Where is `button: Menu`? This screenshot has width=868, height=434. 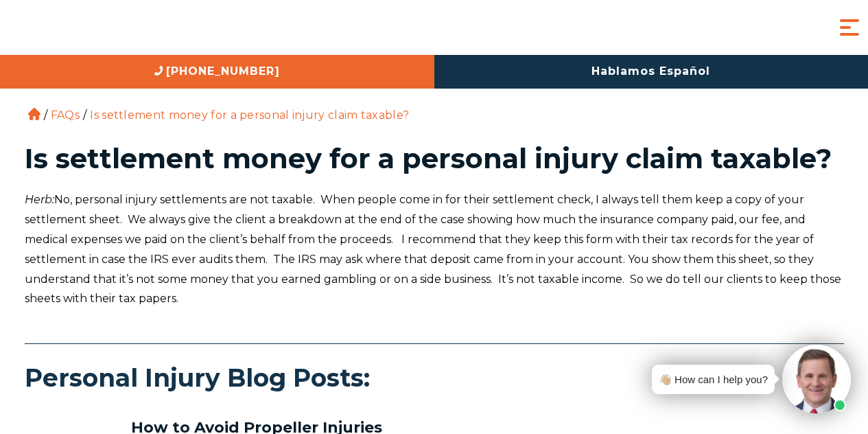 button: Menu is located at coordinates (849, 28).